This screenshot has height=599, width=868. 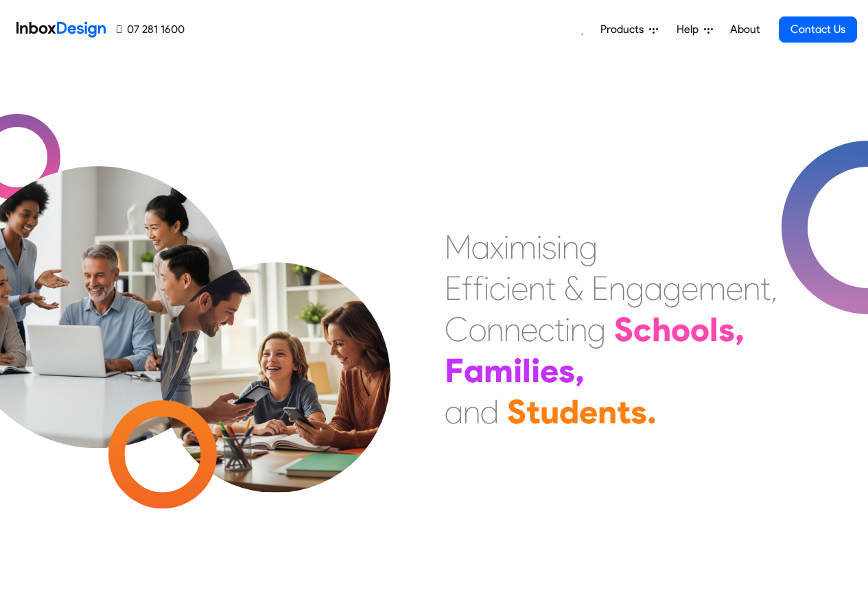 What do you see at coordinates (550, 411) in the screenshot?
I see `div: u` at bounding box center [550, 411].